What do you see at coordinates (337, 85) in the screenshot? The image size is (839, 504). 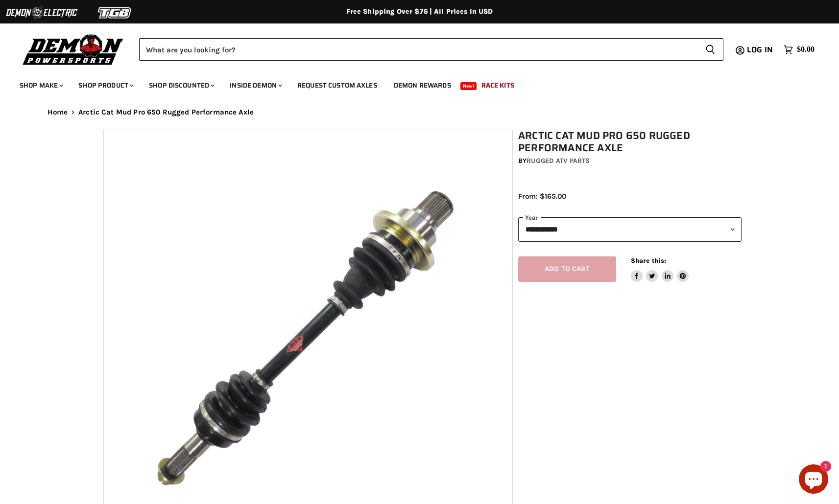 I see `a: Request Custom Axles` at bounding box center [337, 85].